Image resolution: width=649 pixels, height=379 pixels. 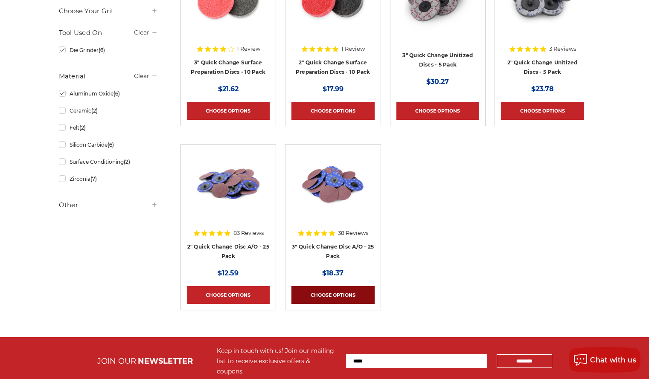 I want to click on span: $23.78, so click(x=542, y=89).